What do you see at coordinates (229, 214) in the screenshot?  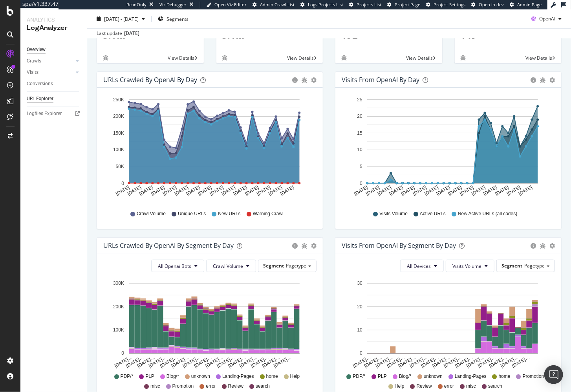 I see `span: New URLs` at bounding box center [229, 214].